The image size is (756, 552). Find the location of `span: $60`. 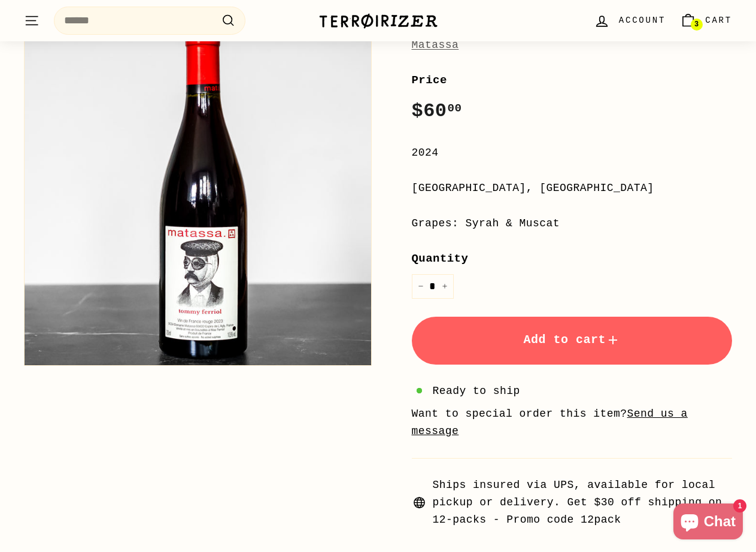

span: $60 is located at coordinates (437, 111).